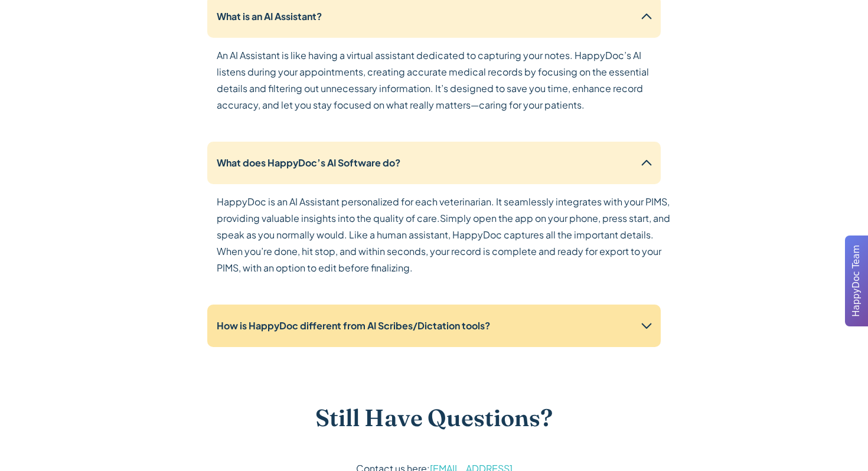  What do you see at coordinates (444, 81) in the screenshot?
I see `p: An AI Assistant is like having a virtual assistant dedicated to capturing your notes. HappyDoc’s ...` at bounding box center [444, 81].